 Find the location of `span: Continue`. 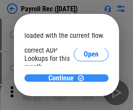

span: Continue is located at coordinates (61, 78).